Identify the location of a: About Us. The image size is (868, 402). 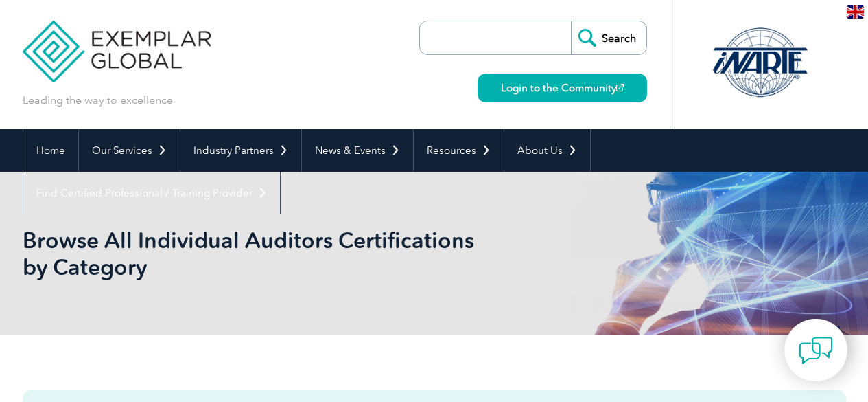
(547, 150).